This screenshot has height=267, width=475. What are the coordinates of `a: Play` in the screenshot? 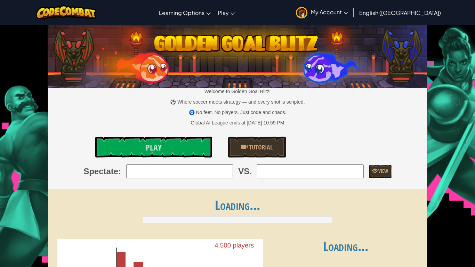 It's located at (226, 13).